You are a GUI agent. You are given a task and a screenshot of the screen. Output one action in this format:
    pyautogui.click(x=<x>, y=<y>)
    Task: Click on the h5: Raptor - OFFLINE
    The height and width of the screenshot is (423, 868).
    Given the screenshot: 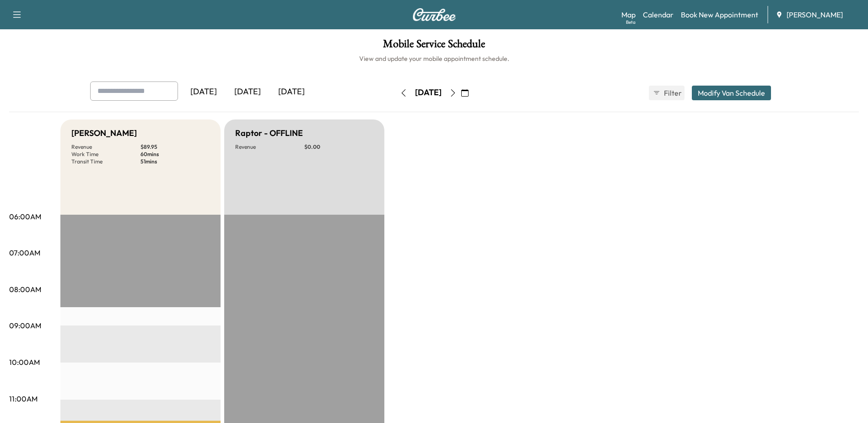 What is the action you would take?
    pyautogui.click(x=269, y=133)
    